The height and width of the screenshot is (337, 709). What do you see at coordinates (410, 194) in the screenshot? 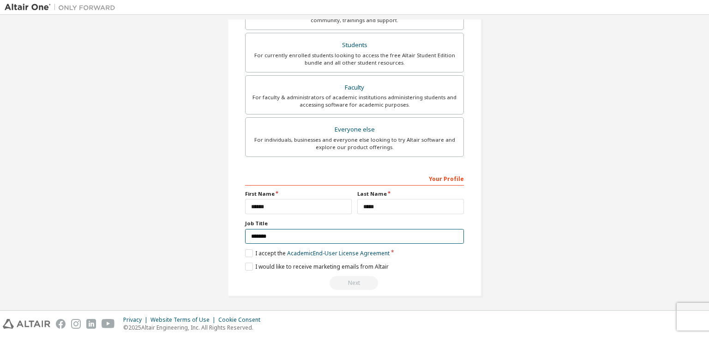
I see `label: Last Name` at bounding box center [410, 194].